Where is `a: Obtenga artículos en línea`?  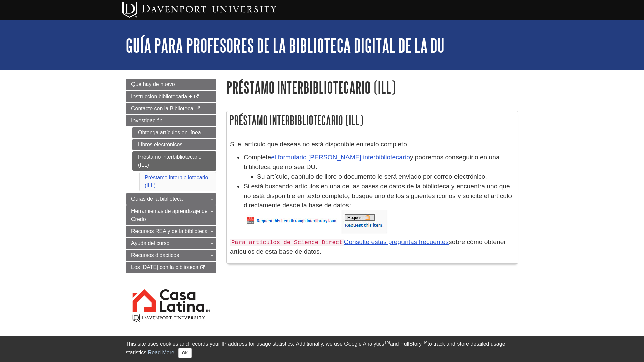
a: Obtenga artículos en línea is located at coordinates (175, 133).